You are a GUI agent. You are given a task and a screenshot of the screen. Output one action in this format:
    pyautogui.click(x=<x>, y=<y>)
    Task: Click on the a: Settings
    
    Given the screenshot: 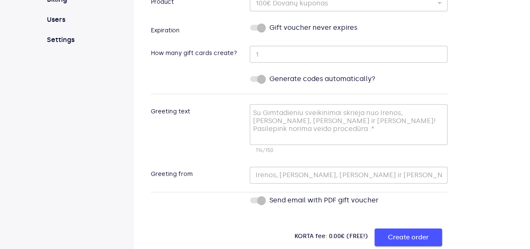 What is the action you would take?
    pyautogui.click(x=75, y=40)
    